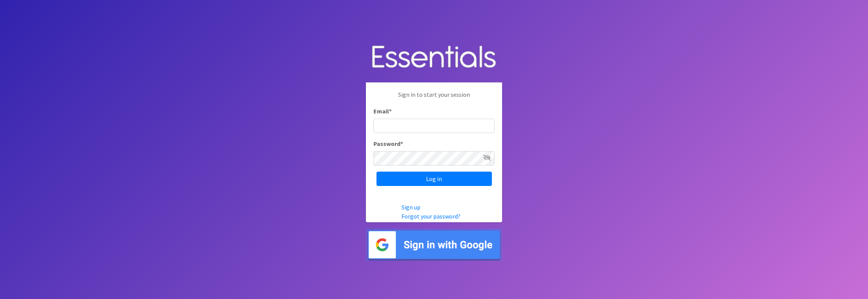  I want to click on a: Sign up, so click(411, 207).